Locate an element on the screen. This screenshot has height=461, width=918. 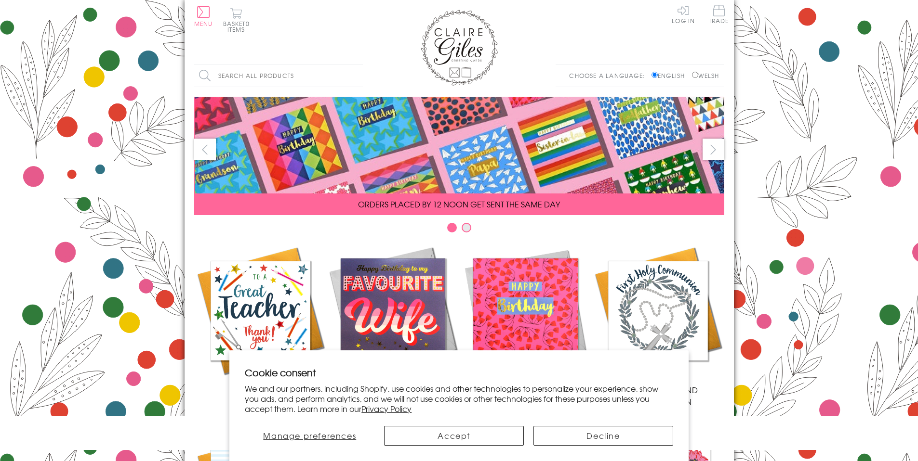
button: prev is located at coordinates (205, 149).